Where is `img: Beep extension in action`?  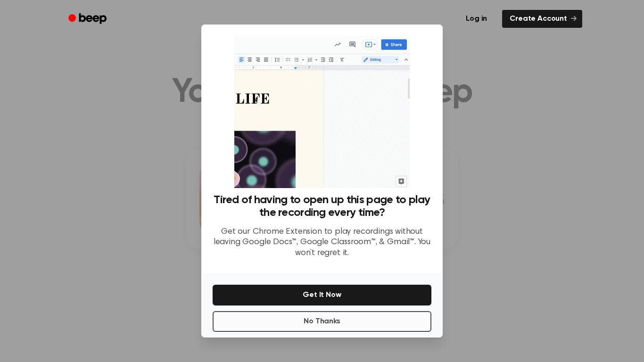
img: Beep extension in action is located at coordinates (321, 112).